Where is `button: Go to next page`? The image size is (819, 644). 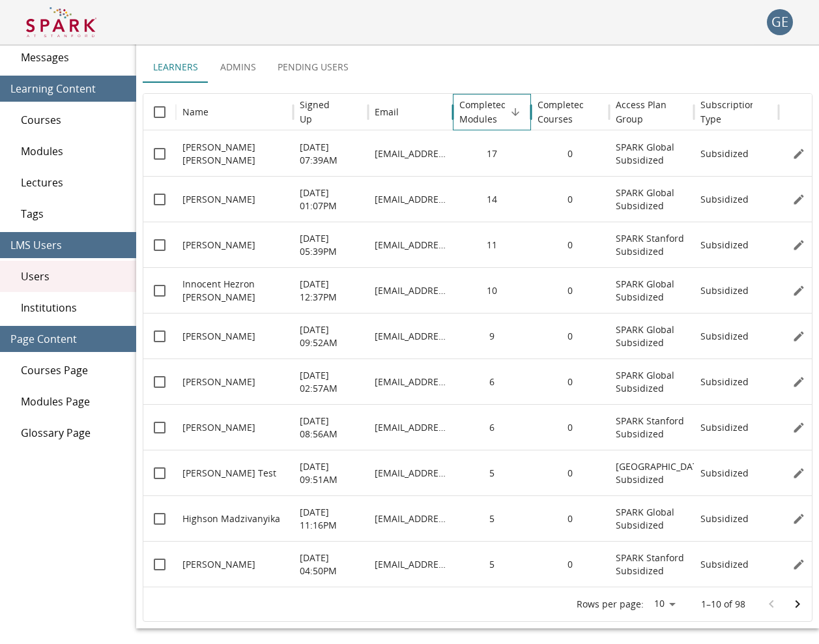
button: Go to next page is located at coordinates (798, 604).